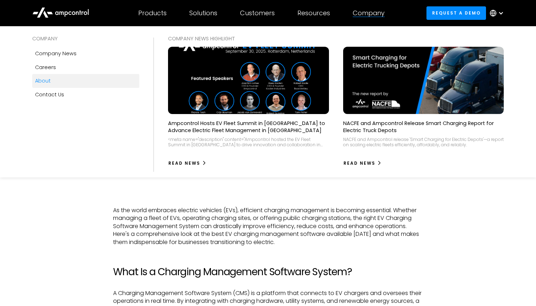 The width and height of the screenshot is (536, 306). What do you see at coordinates (50, 95) in the screenshot?
I see `div: Contact Us` at bounding box center [50, 95].